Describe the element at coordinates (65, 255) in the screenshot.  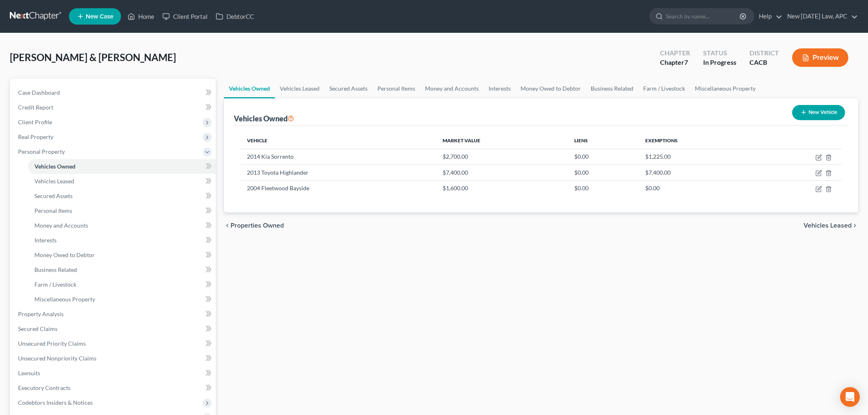
I see `span: Money Owed to Debtor` at that location.